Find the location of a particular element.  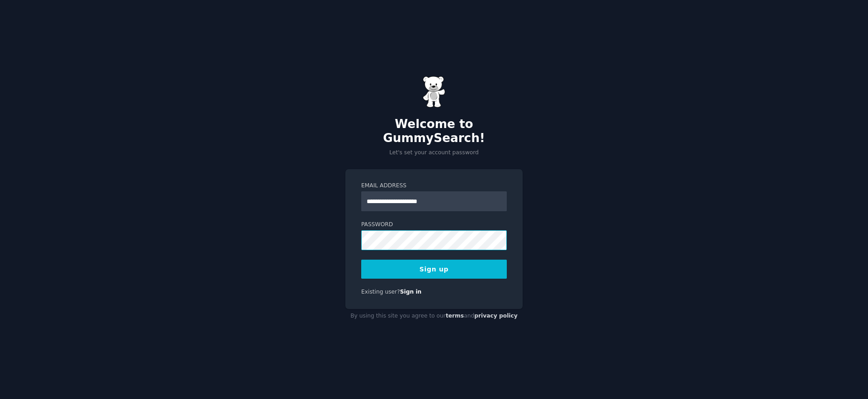

a: terms is located at coordinates (455, 316).